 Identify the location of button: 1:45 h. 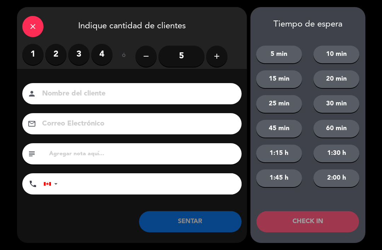
(279, 178).